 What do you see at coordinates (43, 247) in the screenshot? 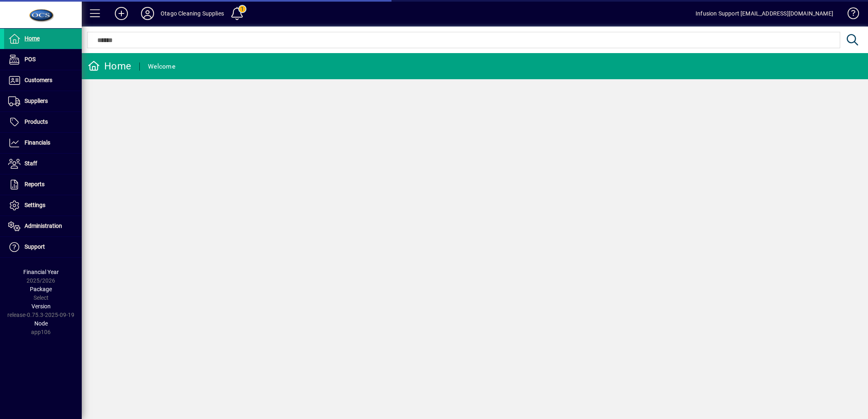
I see `a: Support` at bounding box center [43, 247].